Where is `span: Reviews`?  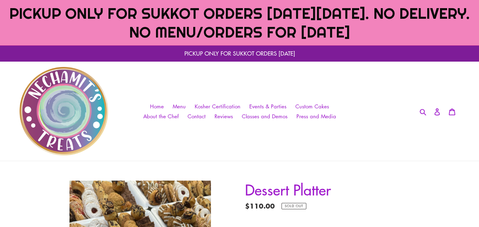
span: Reviews is located at coordinates (224, 116).